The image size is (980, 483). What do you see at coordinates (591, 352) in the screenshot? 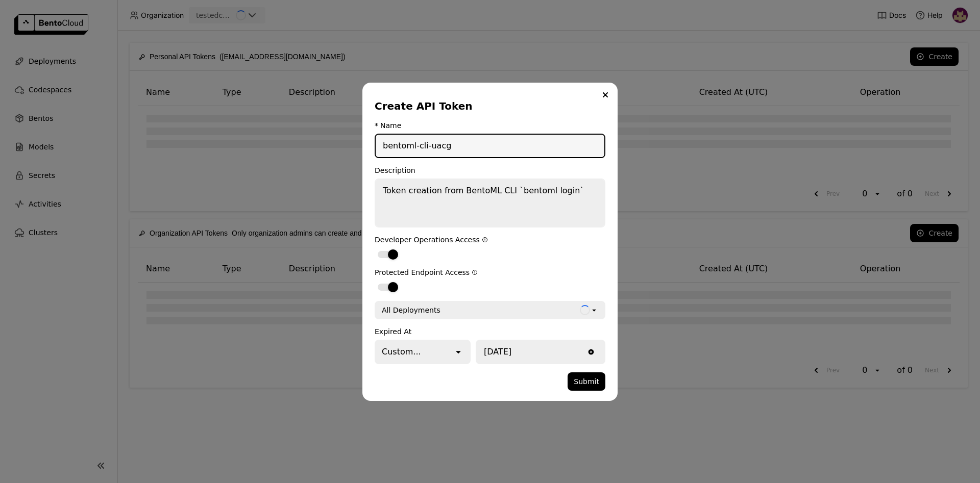
I see `svg: Clear value` at bounding box center [591, 352].